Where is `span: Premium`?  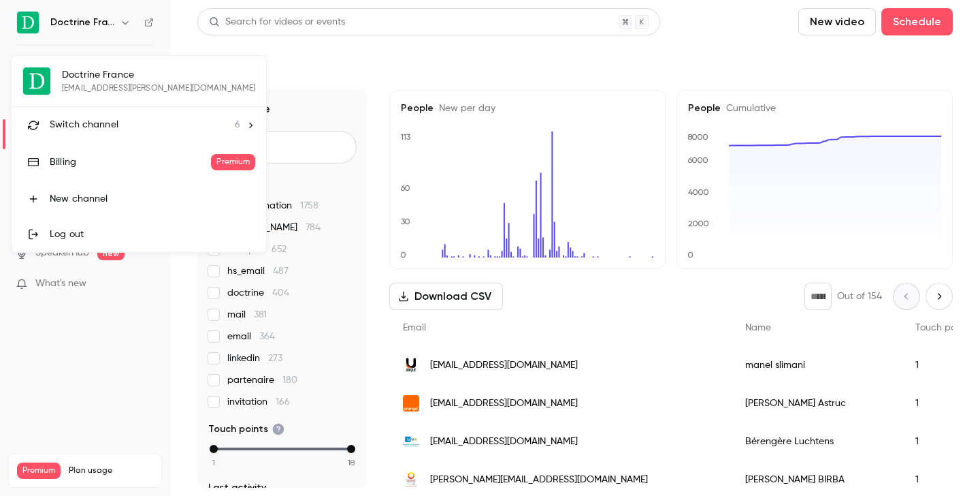
span: Premium is located at coordinates (233, 162).